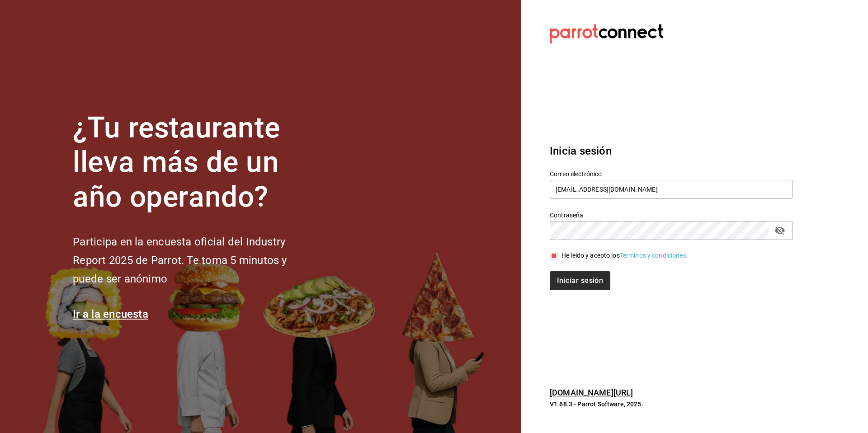  What do you see at coordinates (672, 174) in the screenshot?
I see `label: Correo electrónico` at bounding box center [672, 174].